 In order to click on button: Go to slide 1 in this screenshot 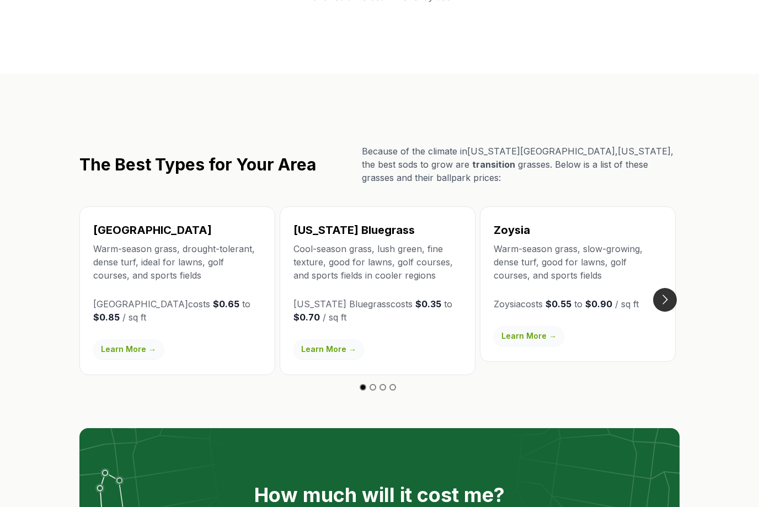, I will do `click(363, 387)`.